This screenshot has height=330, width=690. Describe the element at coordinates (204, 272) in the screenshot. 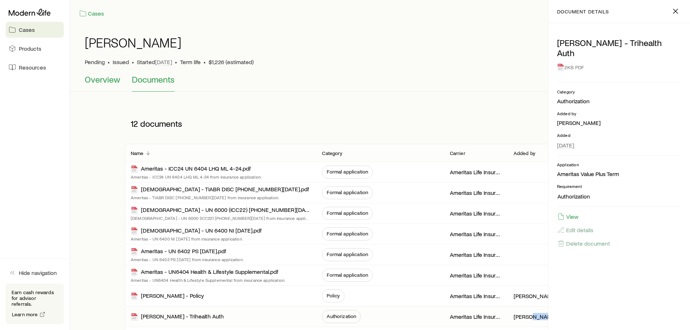

I see `div: Ameritas - UN6404 Health & Lifestyle Supplemental.pdf` at that location.